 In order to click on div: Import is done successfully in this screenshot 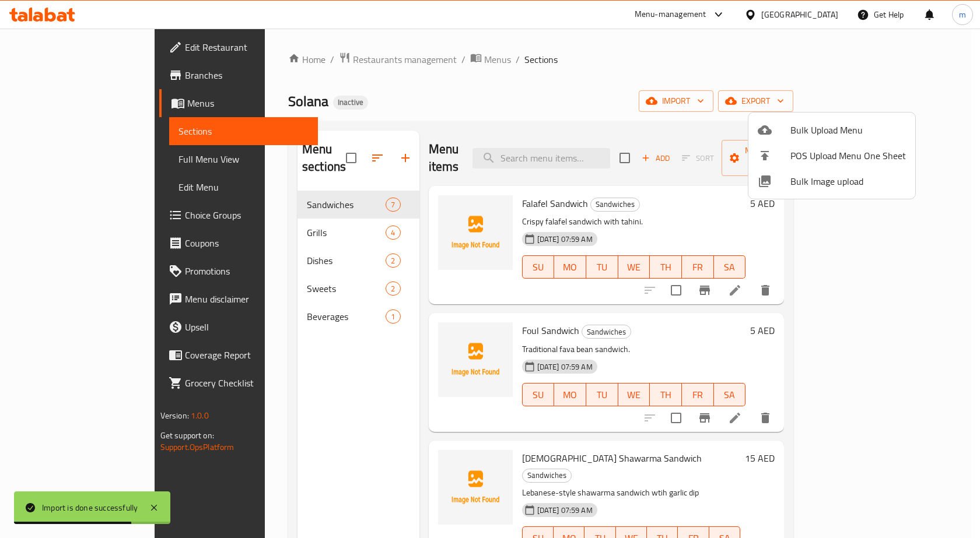, I will do `click(89, 508)`.